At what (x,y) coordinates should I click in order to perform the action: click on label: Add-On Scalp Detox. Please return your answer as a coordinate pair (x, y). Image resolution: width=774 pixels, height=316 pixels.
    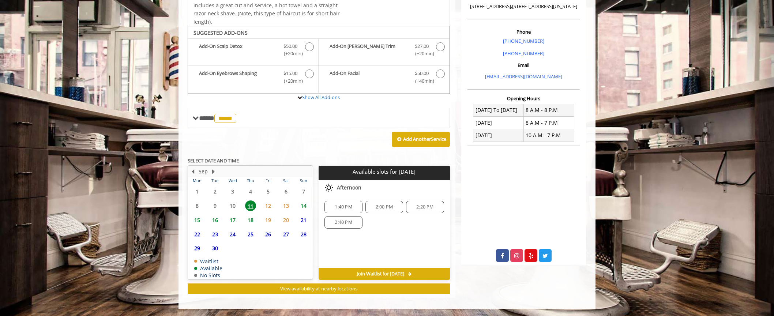
    Looking at the image, I should click on (253, 51).